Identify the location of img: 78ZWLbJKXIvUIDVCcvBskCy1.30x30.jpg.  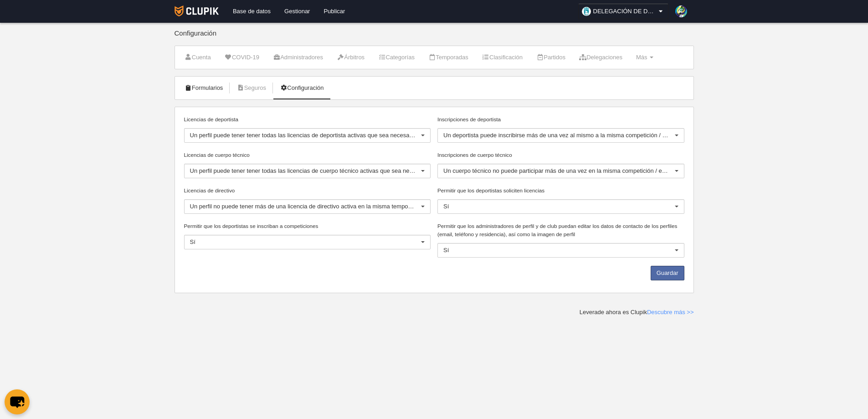
(681, 12).